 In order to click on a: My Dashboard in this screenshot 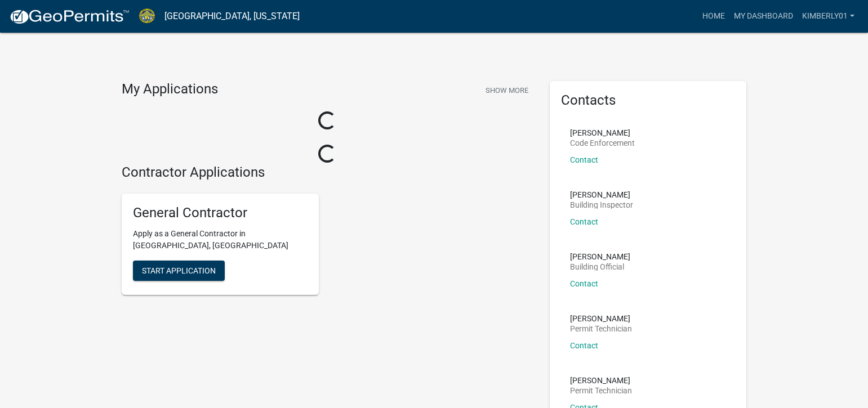, I will do `click(763, 16)`.